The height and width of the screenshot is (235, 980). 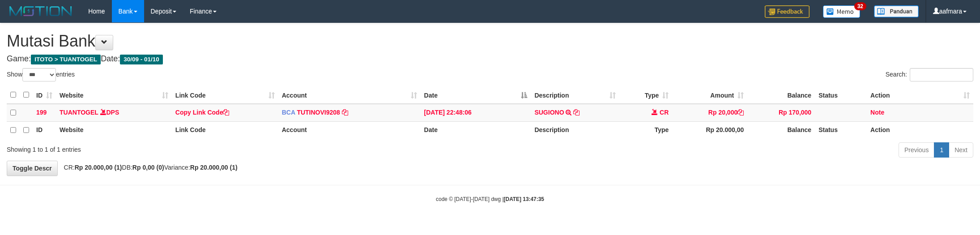 What do you see at coordinates (149, 167) in the screenshot?
I see `span: CR: DB: Variance:` at bounding box center [149, 167].